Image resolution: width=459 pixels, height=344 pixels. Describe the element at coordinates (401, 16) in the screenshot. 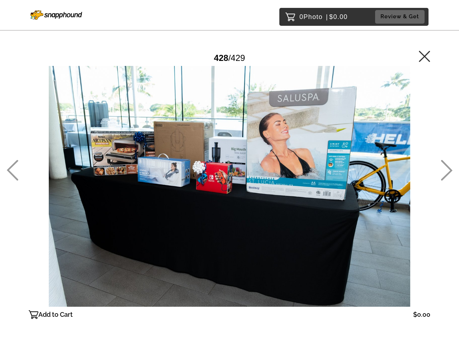

I see `a: Review & Get` at that location.